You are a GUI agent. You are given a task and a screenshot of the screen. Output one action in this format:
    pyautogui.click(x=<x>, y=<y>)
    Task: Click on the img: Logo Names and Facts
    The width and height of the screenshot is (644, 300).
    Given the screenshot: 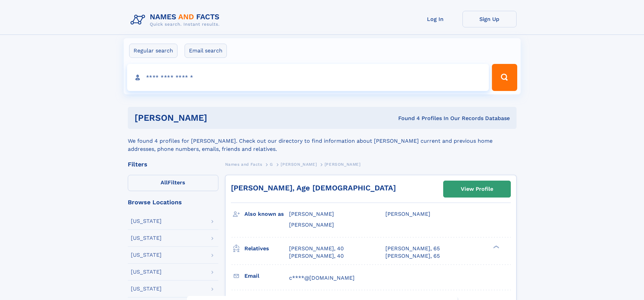 What is the action you would take?
    pyautogui.click(x=176, y=20)
    